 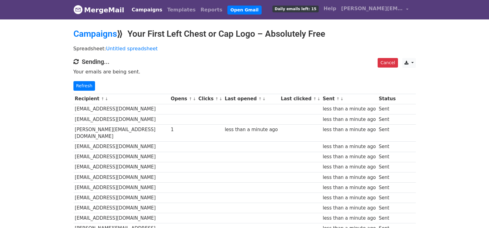 I want to click on div: 1, so click(x=183, y=130).